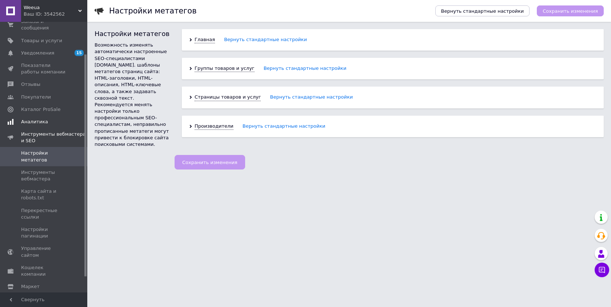 This screenshot has width=611, height=307. What do you see at coordinates (44, 176) in the screenshot?
I see `span: Инструменты вебмастера` at bounding box center [44, 176].